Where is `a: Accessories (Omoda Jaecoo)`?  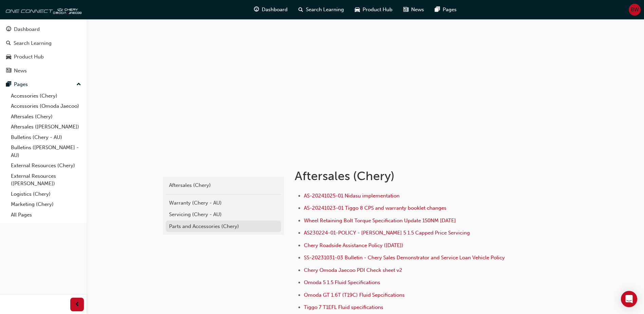
a: Accessories (Omoda Jaecoo) is located at coordinates (46, 106).